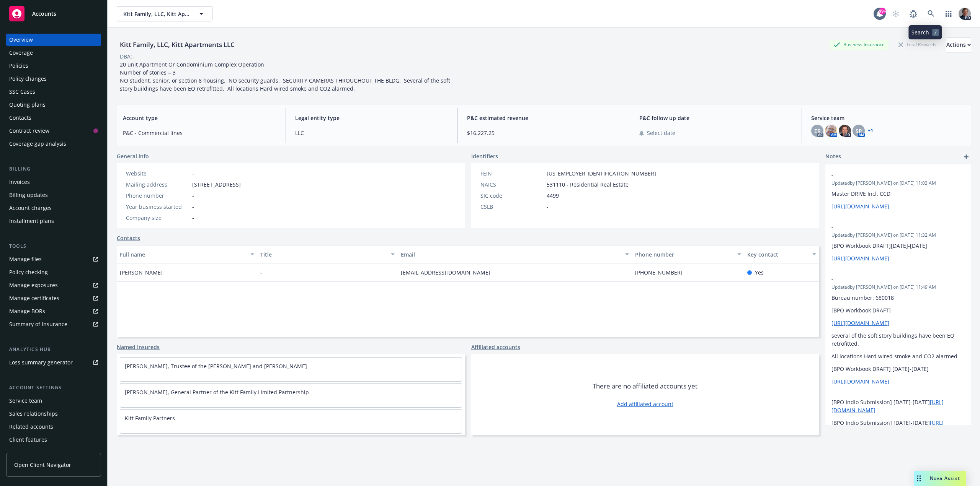 This screenshot has height=486, width=980. What do you see at coordinates (127, 57) in the screenshot?
I see `div: DBA: -` at bounding box center [127, 57].